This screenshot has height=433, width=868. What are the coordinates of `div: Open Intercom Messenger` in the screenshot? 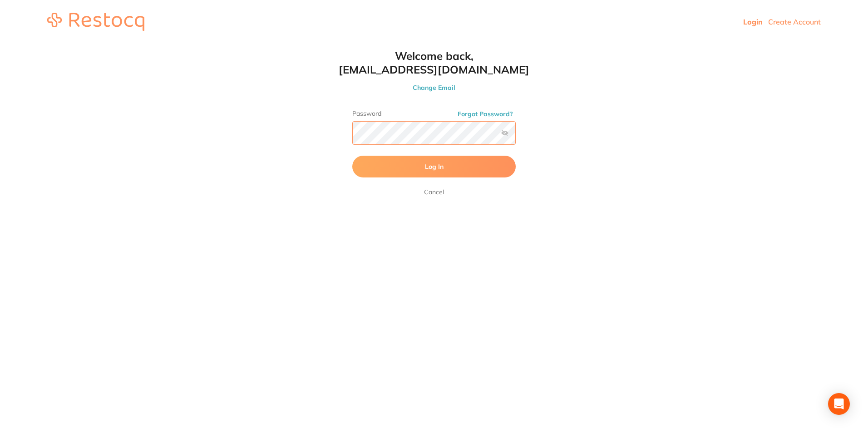 It's located at (838, 404).